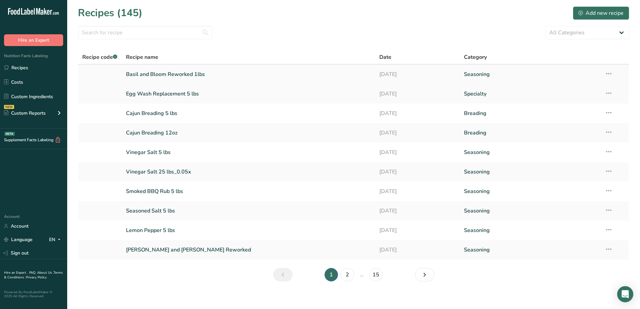 Image resolution: width=640 pixels, height=309 pixels. What do you see at coordinates (145, 33) in the screenshot?
I see `input: Search for recipe` at bounding box center [145, 33].